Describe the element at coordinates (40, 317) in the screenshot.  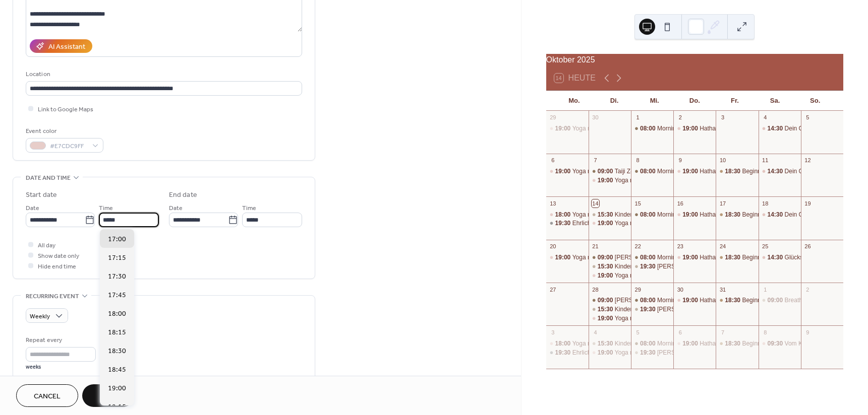
I see `span: Weekly` at that location.